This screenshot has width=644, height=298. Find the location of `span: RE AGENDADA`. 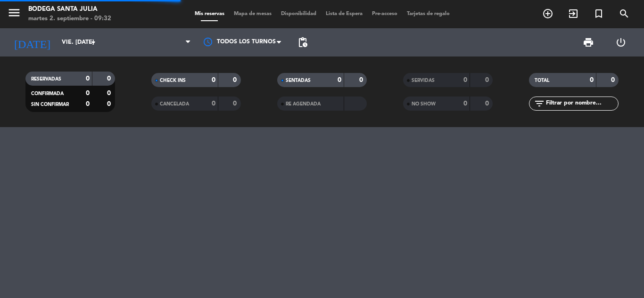

span: RE AGENDADA is located at coordinates (303, 104).